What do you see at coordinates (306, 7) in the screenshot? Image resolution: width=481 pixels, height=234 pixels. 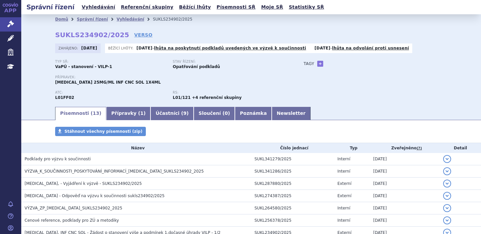 I see `a: Statistiky SŘ` at bounding box center [306, 7].